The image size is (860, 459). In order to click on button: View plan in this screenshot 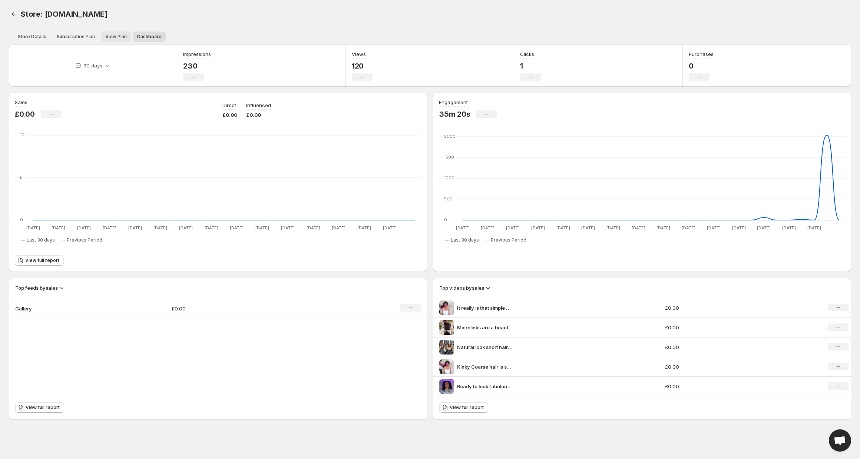, I will do `click(116, 37)`.